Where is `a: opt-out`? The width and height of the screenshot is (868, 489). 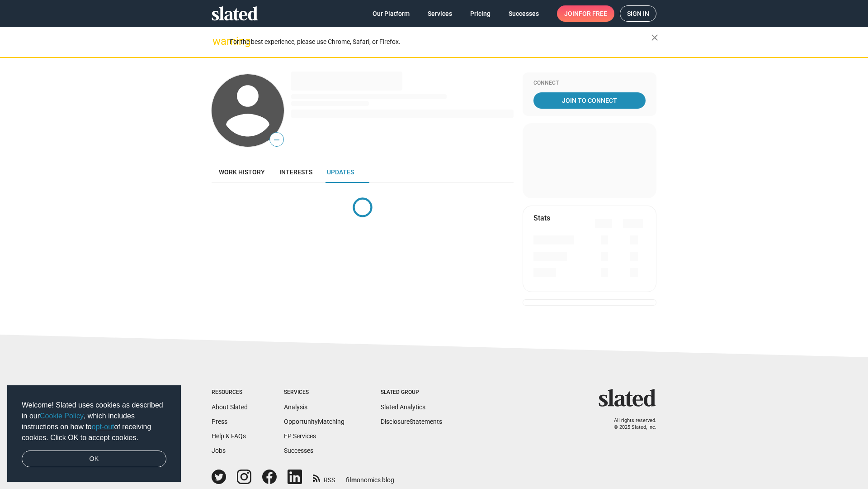
a: opt-out is located at coordinates (103, 426).